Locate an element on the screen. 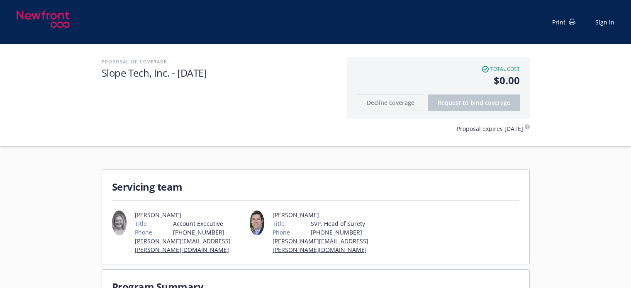 The width and height of the screenshot is (631, 288). span: Account Executive is located at coordinates (209, 224).